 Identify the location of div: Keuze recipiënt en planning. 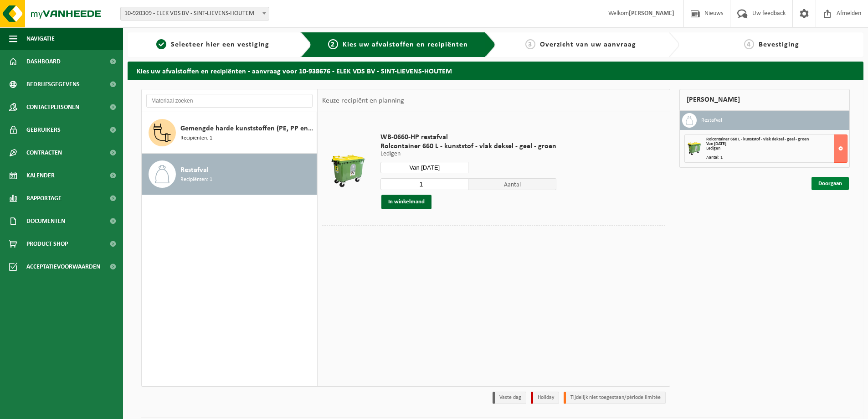
(363, 101).